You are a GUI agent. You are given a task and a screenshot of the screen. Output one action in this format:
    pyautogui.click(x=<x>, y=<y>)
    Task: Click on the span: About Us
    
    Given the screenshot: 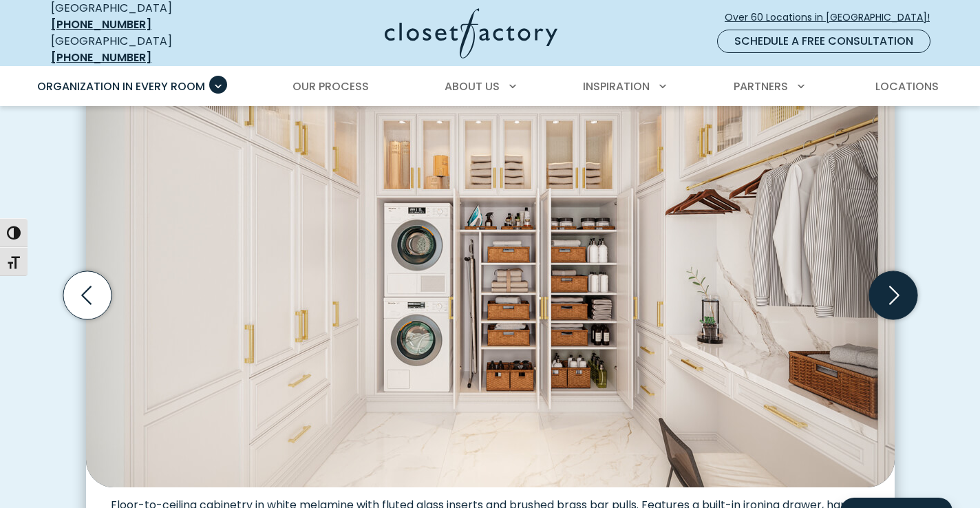 What is the action you would take?
    pyautogui.click(x=472, y=86)
    